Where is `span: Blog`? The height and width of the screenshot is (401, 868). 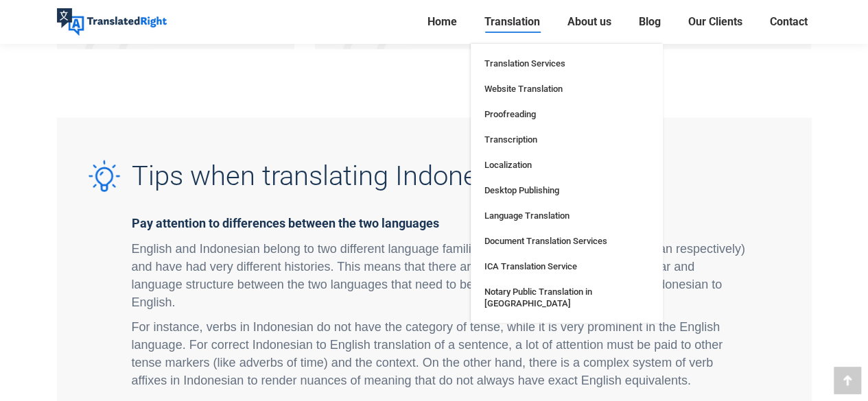
span: Blog is located at coordinates (650, 22).